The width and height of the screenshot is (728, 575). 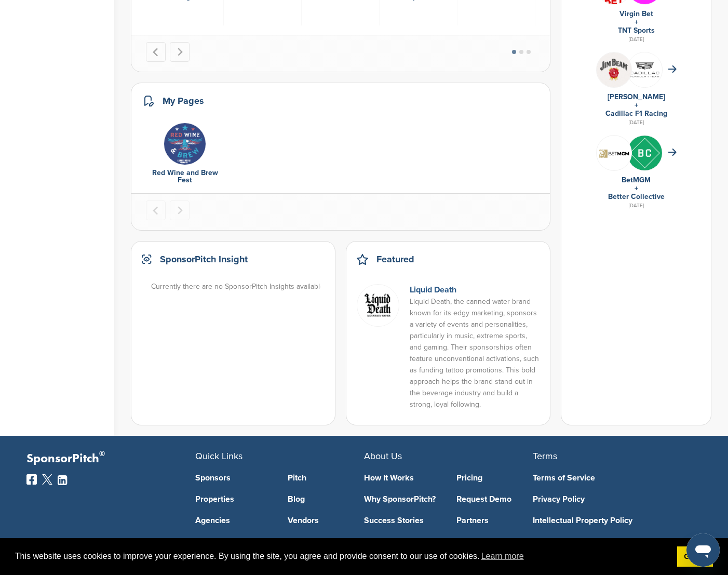 What do you see at coordinates (636, 180) in the screenshot?
I see `a: BetMGM` at bounding box center [636, 180].